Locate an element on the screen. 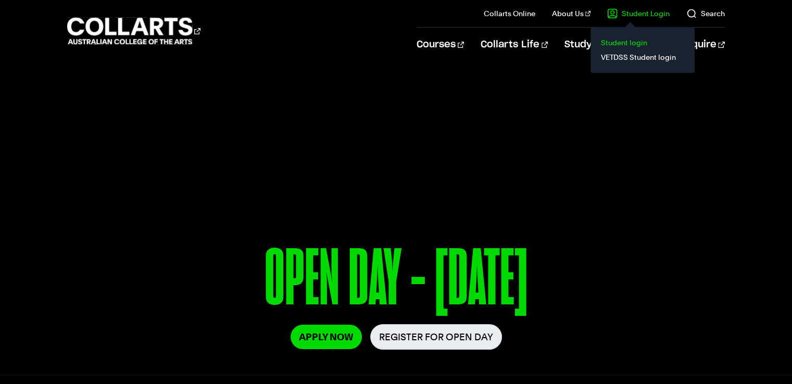 This screenshot has width=792, height=384. a: Apply Now is located at coordinates (326, 337).